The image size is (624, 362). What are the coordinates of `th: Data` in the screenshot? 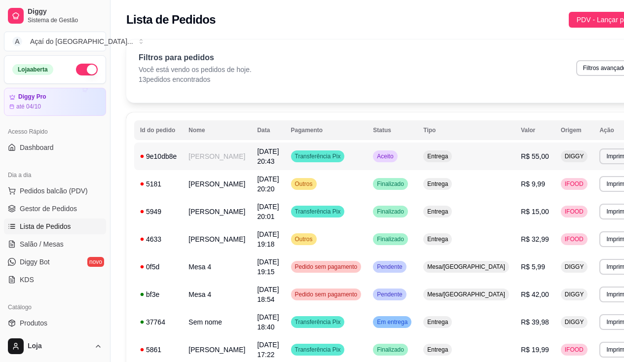 It's located at (268, 130).